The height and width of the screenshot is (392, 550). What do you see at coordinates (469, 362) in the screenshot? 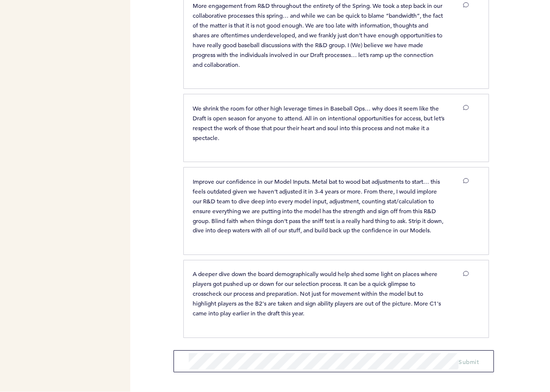
I see `span: Submit` at bounding box center [469, 362].